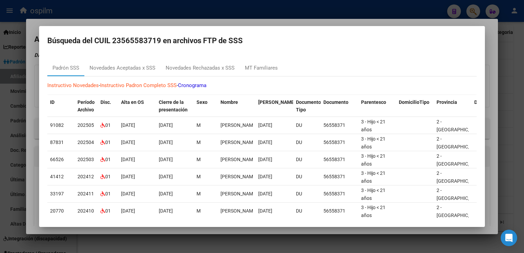  What do you see at coordinates (122, 68) in the screenshot?
I see `div: Novedades Aceptadas x SSS` at bounding box center [122, 68].